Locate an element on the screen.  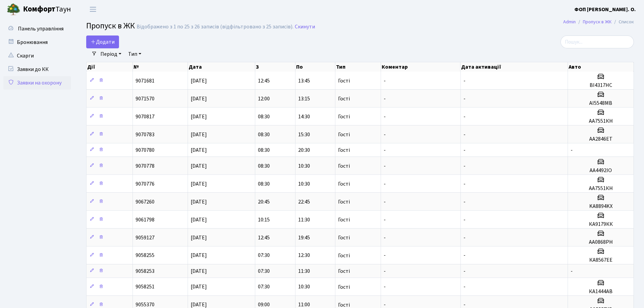
input: Пошук... is located at coordinates (597, 42).